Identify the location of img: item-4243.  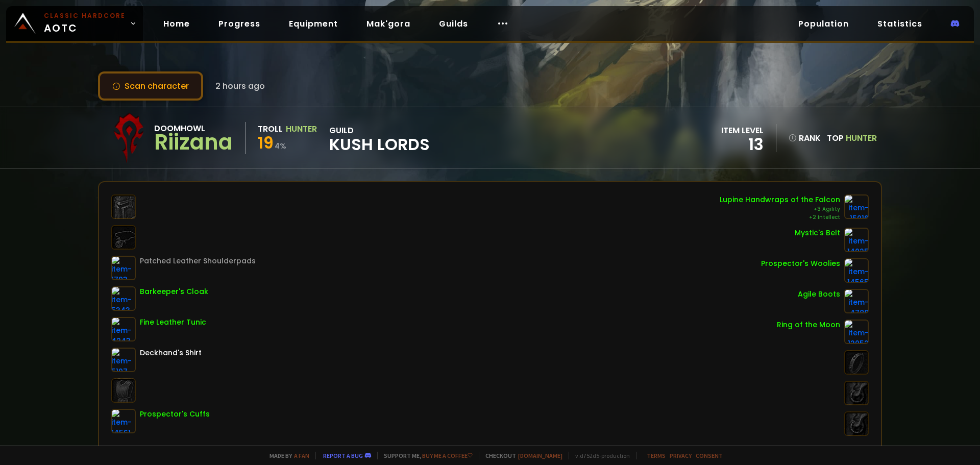
(123, 329).